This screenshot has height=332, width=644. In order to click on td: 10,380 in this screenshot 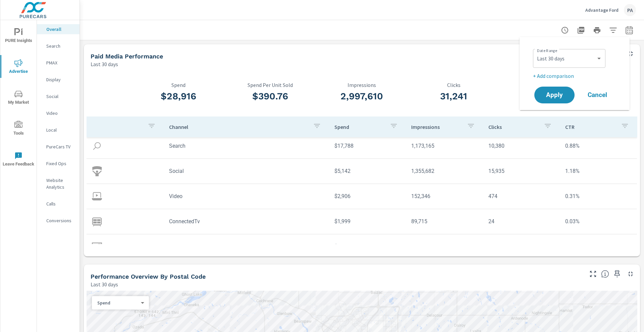, I will do `click(522, 146)`.